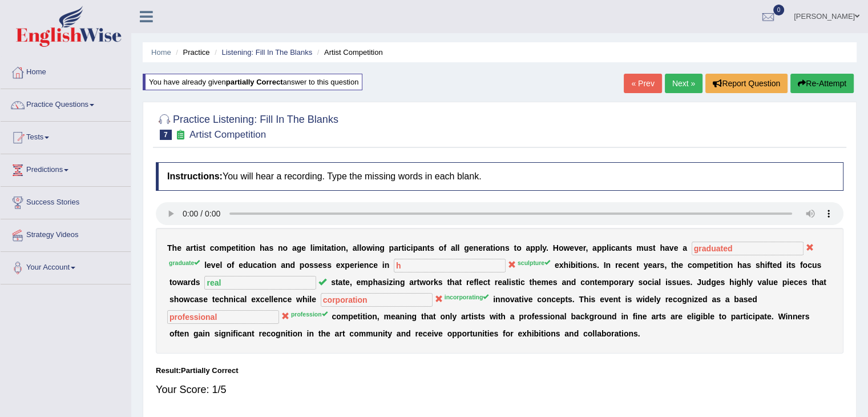 This screenshot has height=417, width=868. What do you see at coordinates (65, 136) in the screenshot?
I see `a: Tests` at bounding box center [65, 136].